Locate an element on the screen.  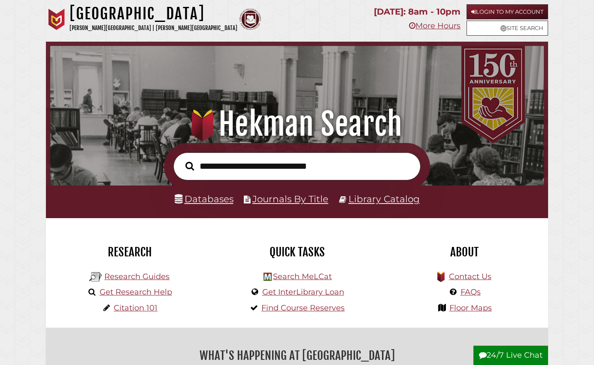
a: Library Catalog is located at coordinates (384, 199).